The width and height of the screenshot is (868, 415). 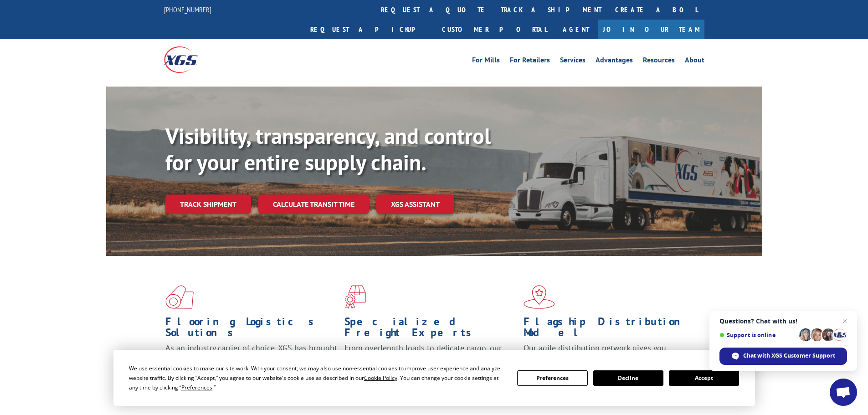 I want to click on a: For Retailers, so click(x=530, y=62).